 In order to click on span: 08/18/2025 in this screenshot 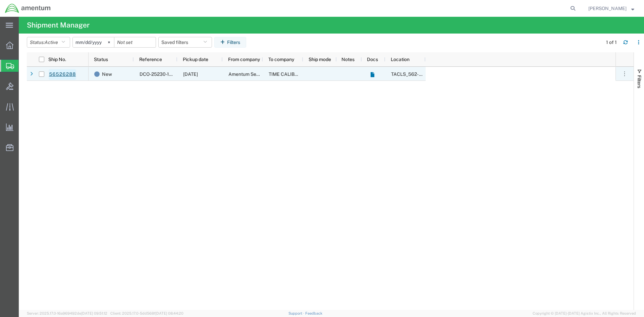, I will do `click(191, 74)`.